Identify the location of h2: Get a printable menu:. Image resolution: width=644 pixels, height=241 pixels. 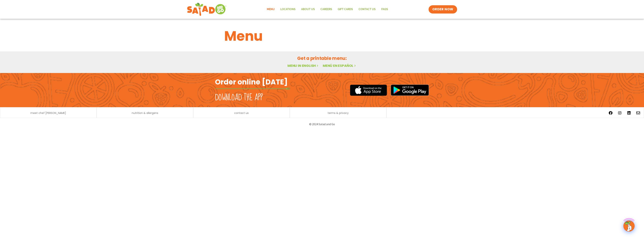
(322, 58).